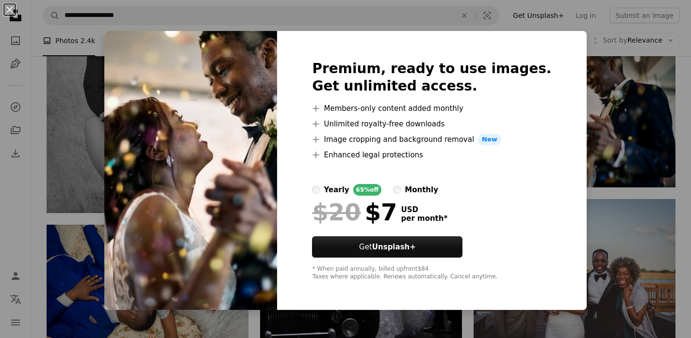  Describe the element at coordinates (431, 273) in the screenshot. I see `div: * When paid annually, billed upfront $84 Taxes where applicable. Renews automatically. Cancel any...` at that location.